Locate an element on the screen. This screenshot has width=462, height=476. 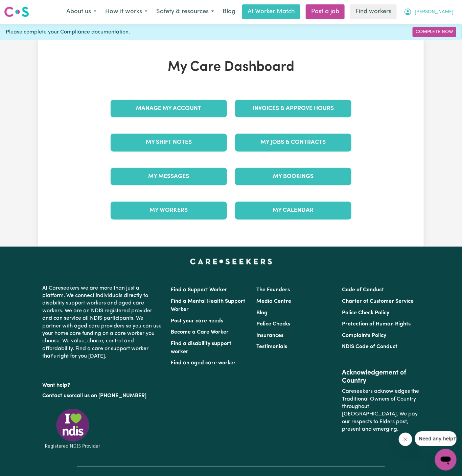
h1: My Care Dashboard is located at coordinates (231, 68).